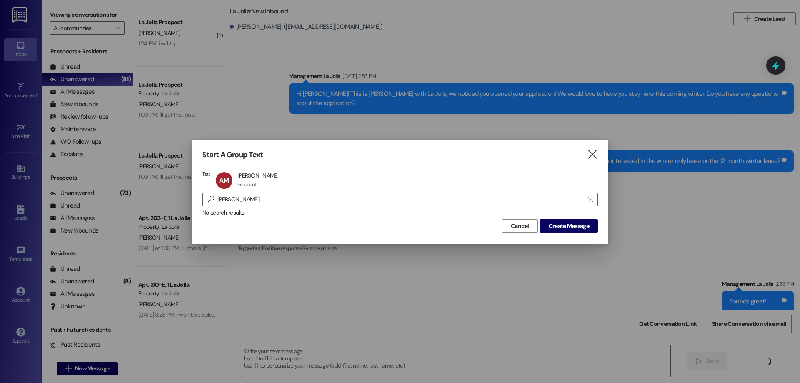 This screenshot has height=383, width=800. I want to click on h3: To:, so click(206, 174).